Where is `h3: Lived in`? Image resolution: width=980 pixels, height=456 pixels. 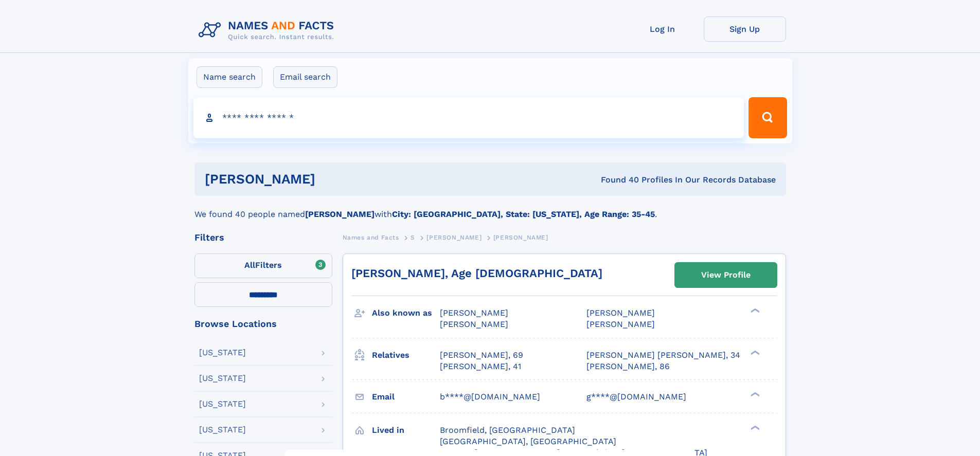 h3: Lived in is located at coordinates (406, 431).